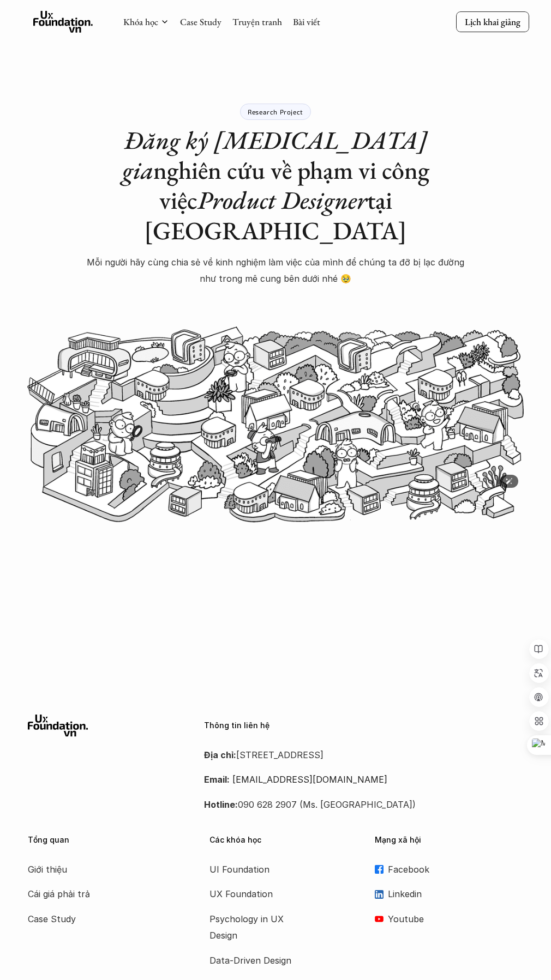 The image size is (551, 980). Describe the element at coordinates (253, 960) in the screenshot. I see `p: Data-Driven Design` at that location.